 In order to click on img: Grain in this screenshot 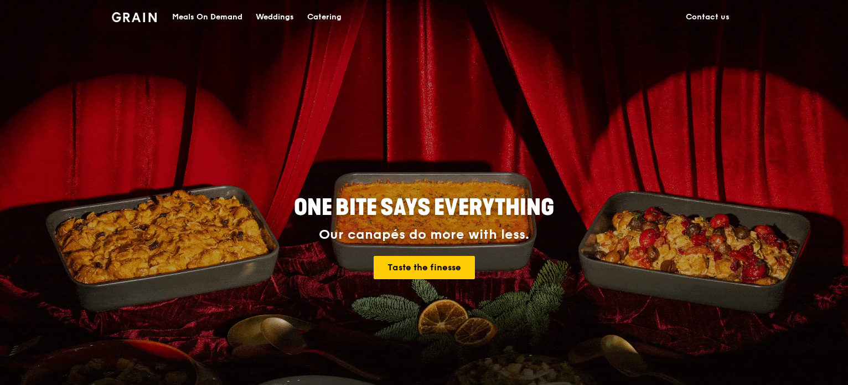, I will do `click(134, 17)`.